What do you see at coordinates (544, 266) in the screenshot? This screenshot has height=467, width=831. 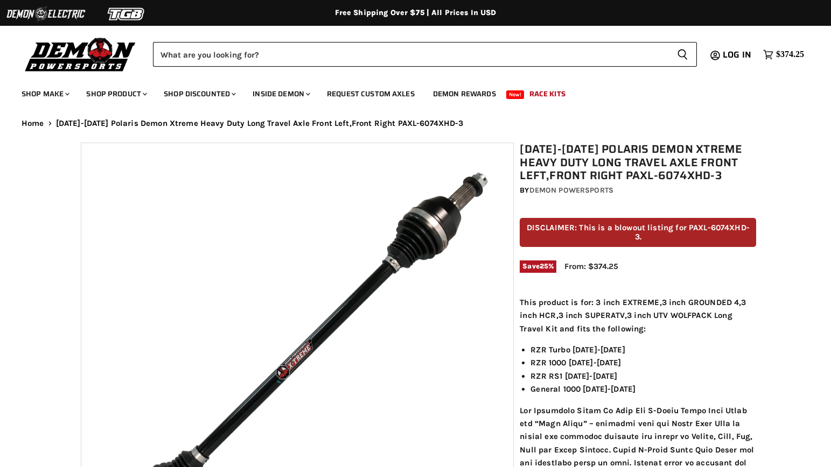 I see `span: 25` at bounding box center [544, 266].